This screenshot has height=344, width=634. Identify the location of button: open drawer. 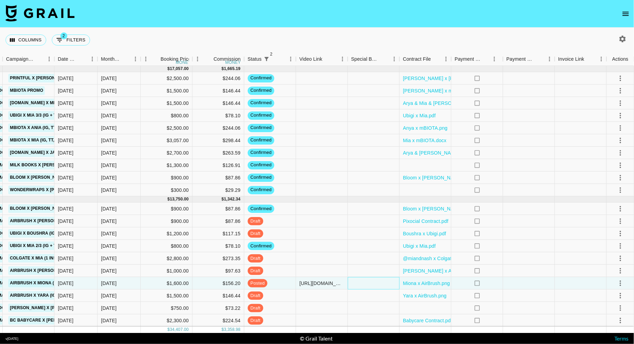
(626, 14).